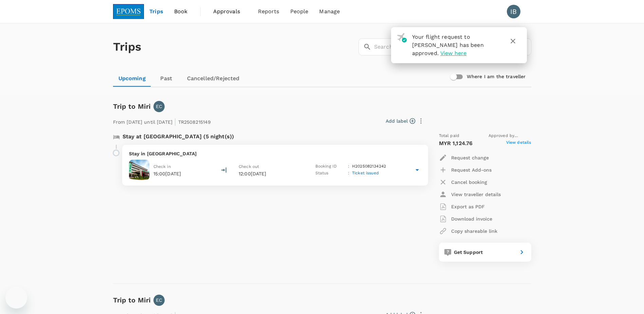  I want to click on span: Book, so click(181, 12).